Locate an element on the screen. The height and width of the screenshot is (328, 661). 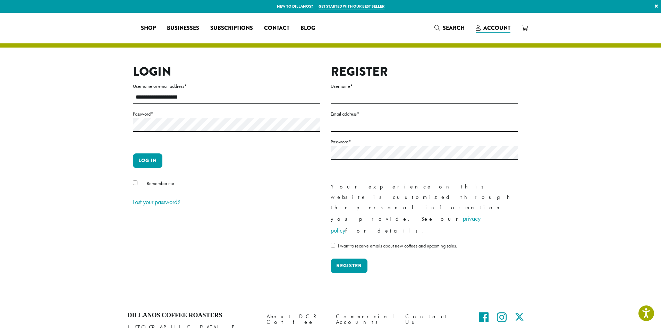
a: Get started with our best seller is located at coordinates (352, 6).